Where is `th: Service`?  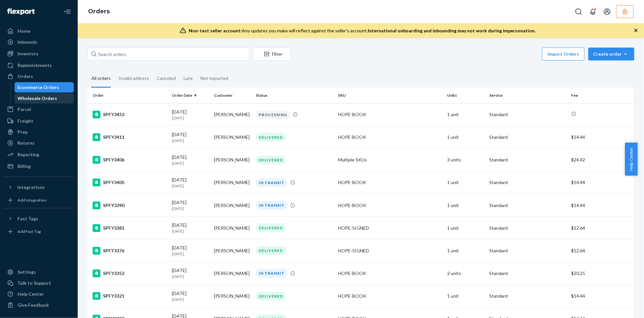 th: Service is located at coordinates (527, 95).